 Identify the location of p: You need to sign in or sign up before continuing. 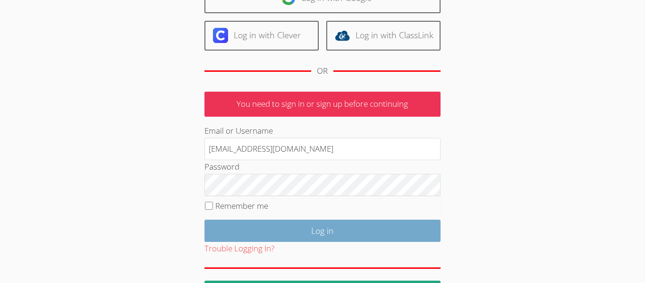
(323, 104).